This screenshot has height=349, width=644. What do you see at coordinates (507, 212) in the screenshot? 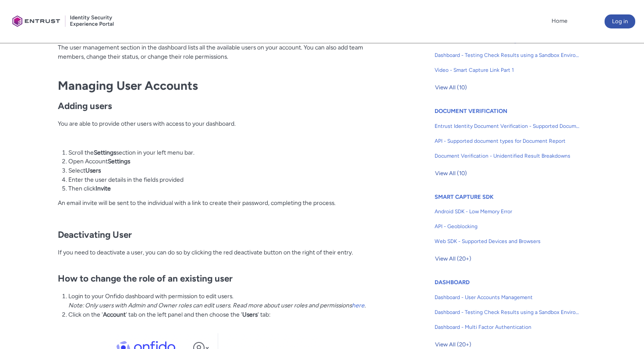
I see `span: Android SDK - Low Memory Error` at bounding box center [507, 212].